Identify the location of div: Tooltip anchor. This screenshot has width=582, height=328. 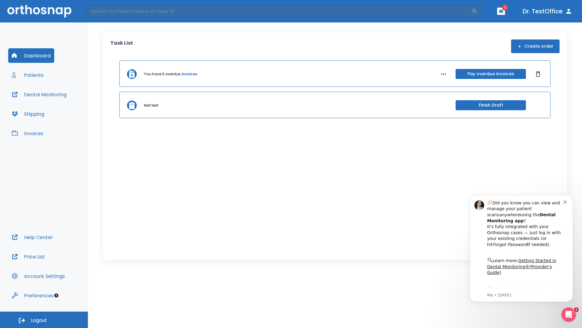
(56, 295).